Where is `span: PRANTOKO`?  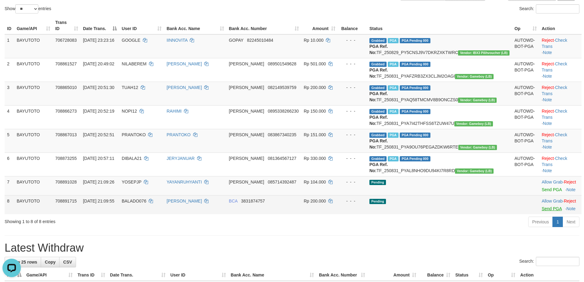 span: PRANTOKO is located at coordinates (134, 134).